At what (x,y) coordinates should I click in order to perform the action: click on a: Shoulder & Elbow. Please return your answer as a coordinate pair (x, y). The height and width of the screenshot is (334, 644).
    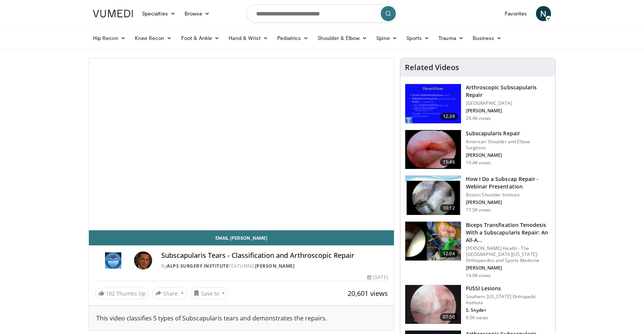
    Looking at the image, I should click on (343, 38).